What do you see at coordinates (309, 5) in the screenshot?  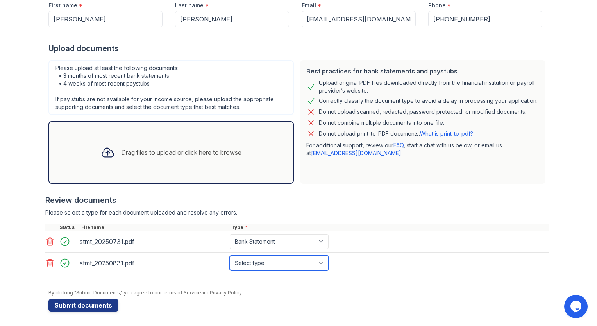 I see `label: Email` at bounding box center [309, 5].